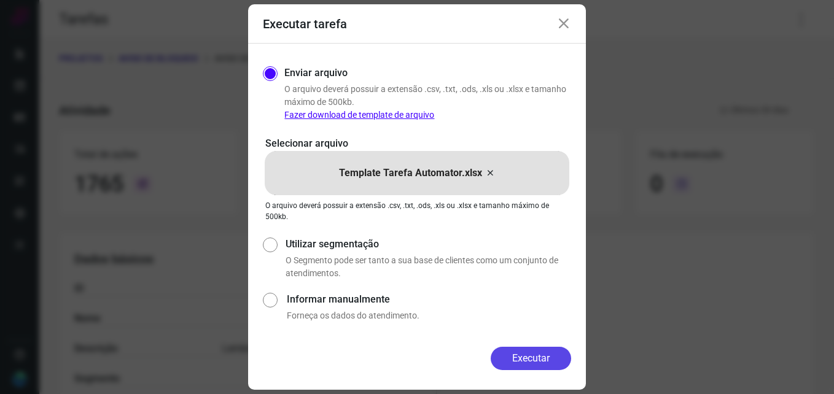 This screenshot has width=834, height=394. Describe the element at coordinates (316, 73) in the screenshot. I see `label: Enviar arquivo` at that location.